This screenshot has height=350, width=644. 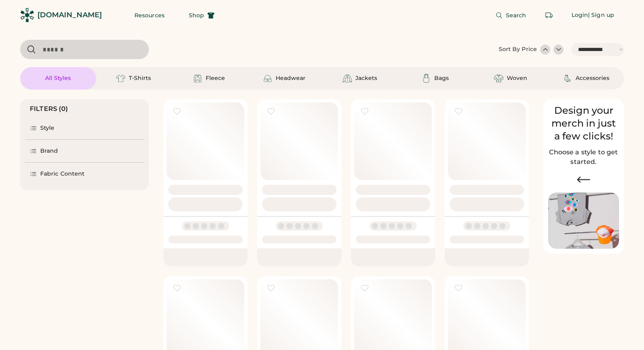 What do you see at coordinates (49, 151) in the screenshot?
I see `div: Brand` at bounding box center [49, 151].